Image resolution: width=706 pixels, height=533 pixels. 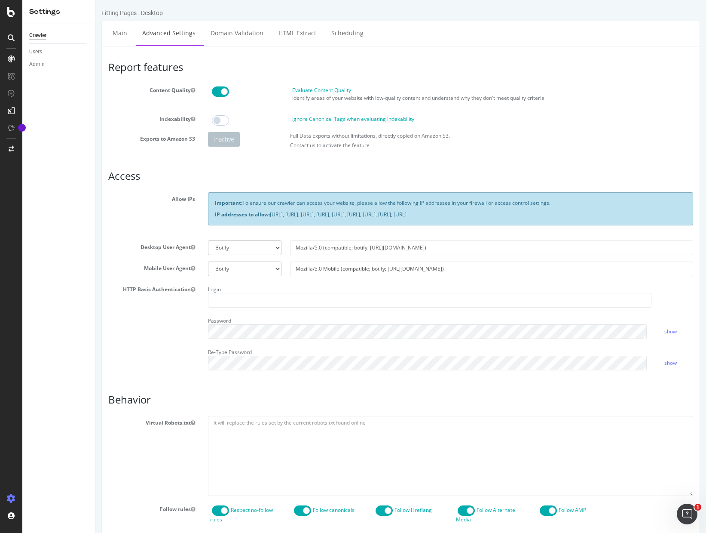 What do you see at coordinates (275, 135) in the screenshot?
I see `label: Full Data Exports without limitations, directly copied on Amazon S3.` at bounding box center [275, 135].